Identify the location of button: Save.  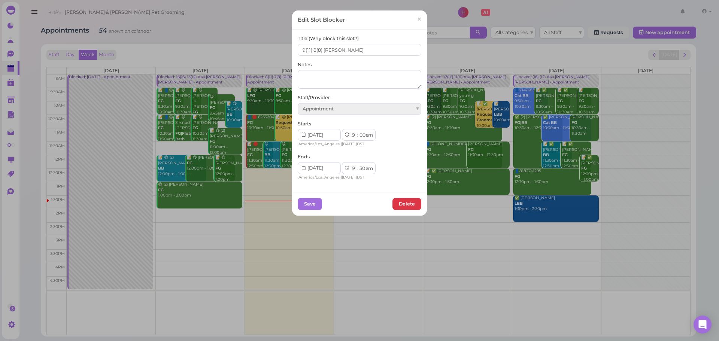
(310, 204).